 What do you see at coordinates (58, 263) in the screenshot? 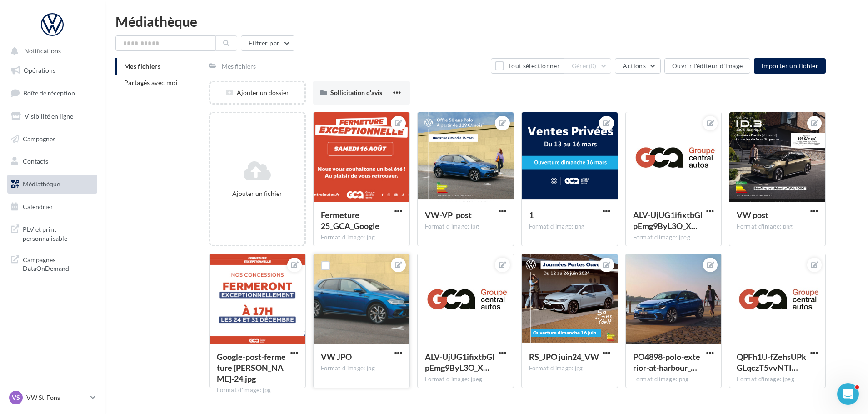
I see `span: Campagnes DataOnDemand` at bounding box center [58, 263].